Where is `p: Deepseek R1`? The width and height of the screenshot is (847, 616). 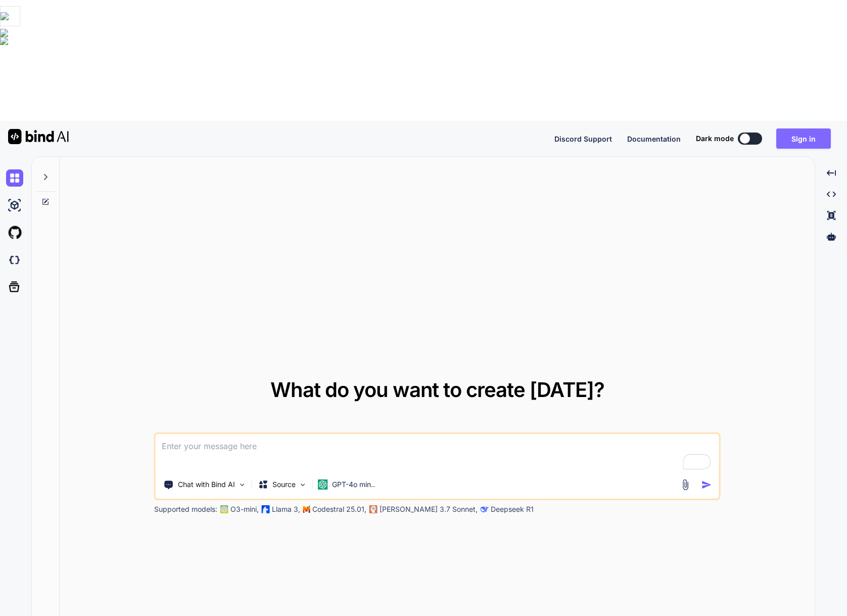
p: Deepseek R1 is located at coordinates (512, 509).